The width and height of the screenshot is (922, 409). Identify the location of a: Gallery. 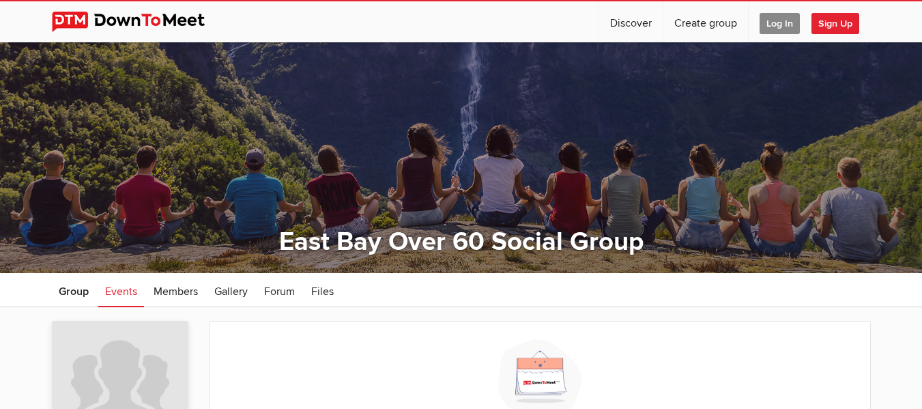
(231, 290).